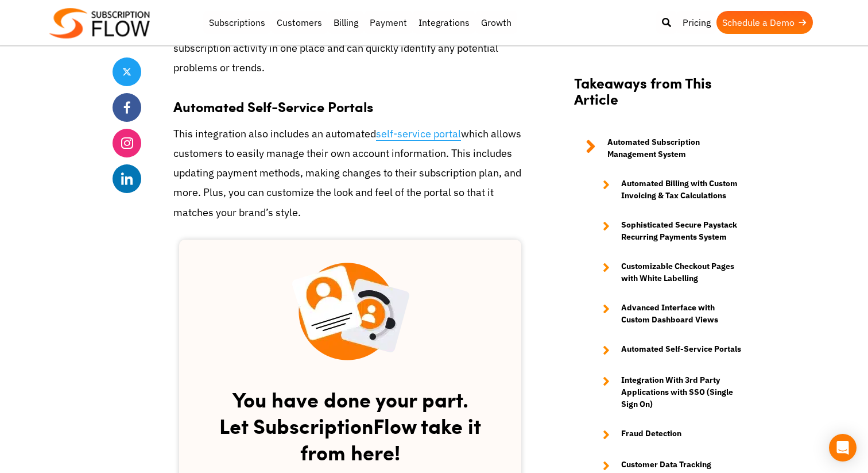 The width and height of the screenshot is (868, 473). Describe the element at coordinates (668, 434) in the screenshot. I see `a: Fraud Detection` at that location.